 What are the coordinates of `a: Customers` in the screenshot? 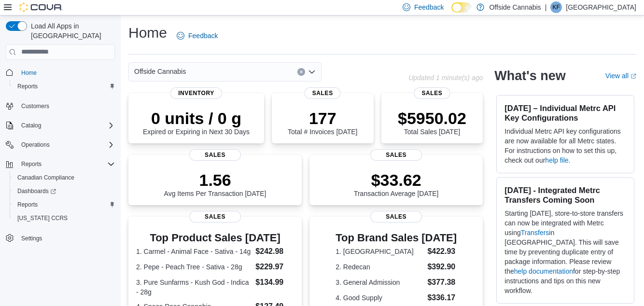 It's located at (35, 106).